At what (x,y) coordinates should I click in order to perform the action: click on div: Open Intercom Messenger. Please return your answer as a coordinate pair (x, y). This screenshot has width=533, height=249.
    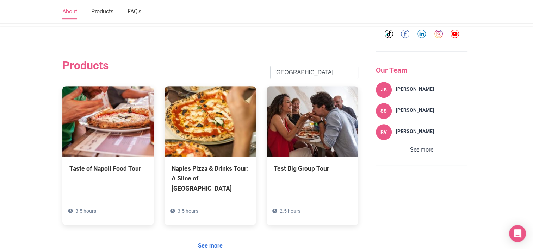
    Looking at the image, I should click on (518, 234).